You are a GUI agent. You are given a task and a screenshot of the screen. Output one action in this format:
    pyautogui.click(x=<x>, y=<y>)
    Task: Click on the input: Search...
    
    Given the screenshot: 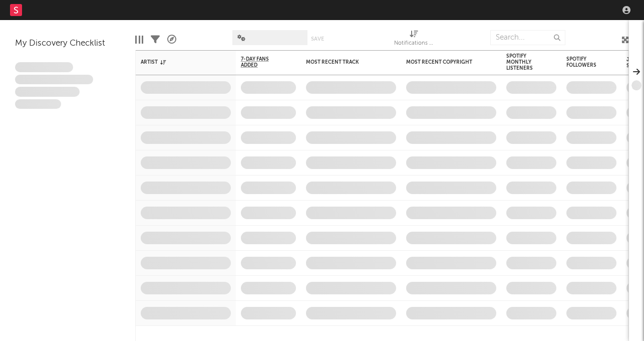 What is the action you would take?
    pyautogui.click(x=528, y=37)
    